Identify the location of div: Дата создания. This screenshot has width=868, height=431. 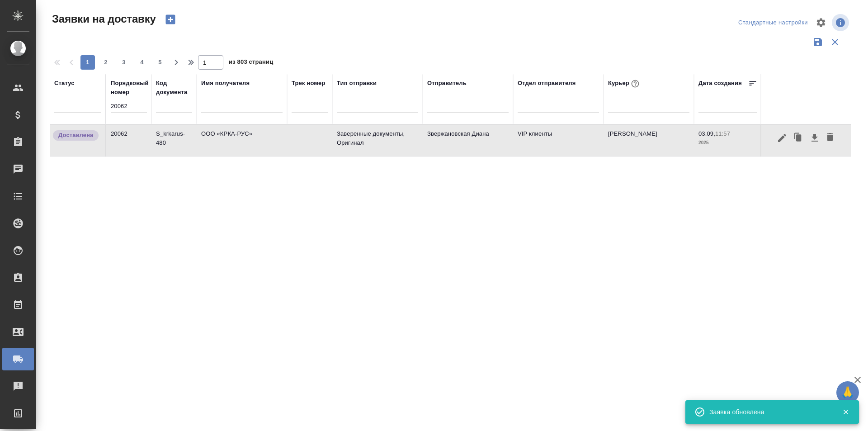
(720, 83).